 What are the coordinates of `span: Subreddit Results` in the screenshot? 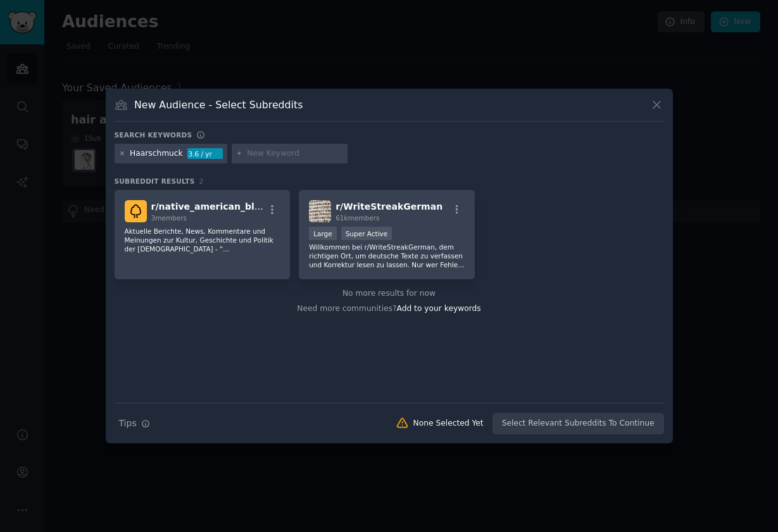 It's located at (154, 181).